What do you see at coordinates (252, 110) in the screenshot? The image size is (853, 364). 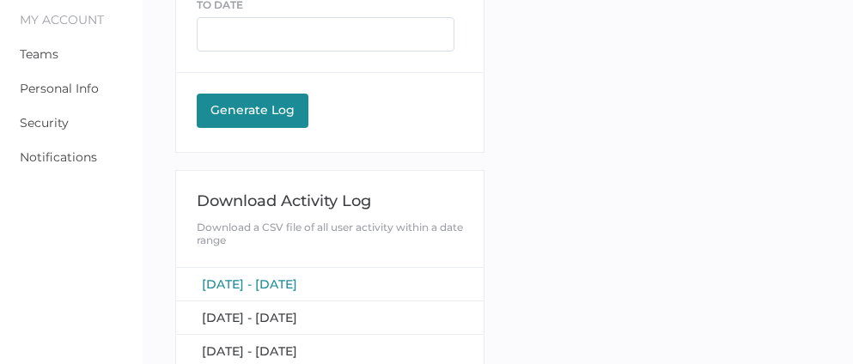 I see `div: Generate Log` at bounding box center [252, 110].